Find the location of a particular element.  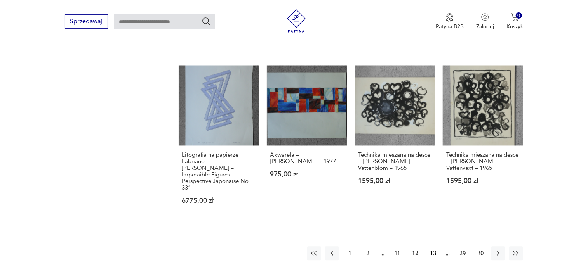

button: 2 is located at coordinates (368, 254).